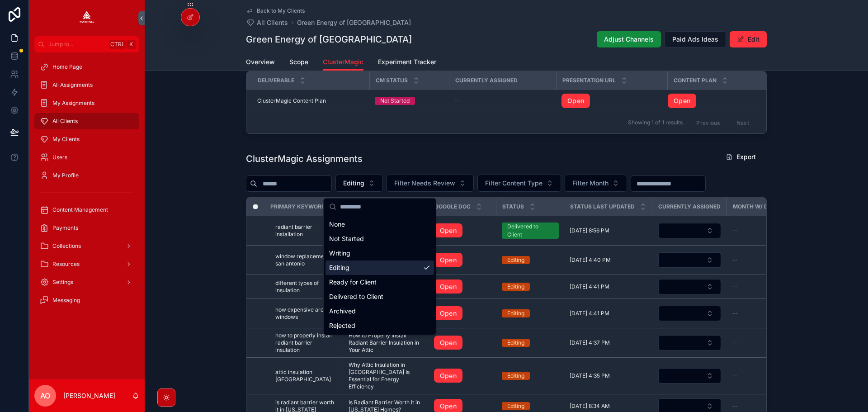 The width and height of the screenshot is (868, 412). Describe the element at coordinates (45, 396) in the screenshot. I see `span: AO` at that location.